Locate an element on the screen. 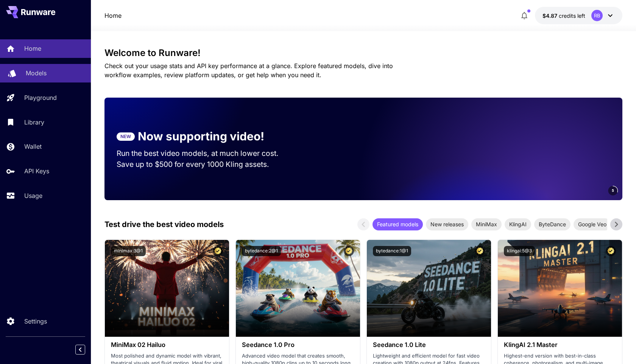 The image size is (636, 364). span: Check out your usage stats and API key performance at a glance. Explore featured models, dive int... is located at coordinates (249, 70).